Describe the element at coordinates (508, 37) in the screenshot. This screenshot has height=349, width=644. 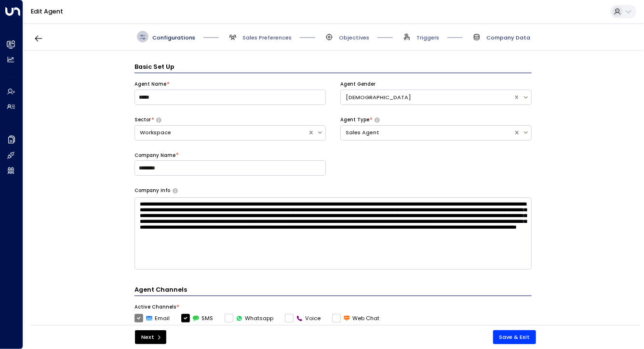
I see `span: Company Data` at that location.